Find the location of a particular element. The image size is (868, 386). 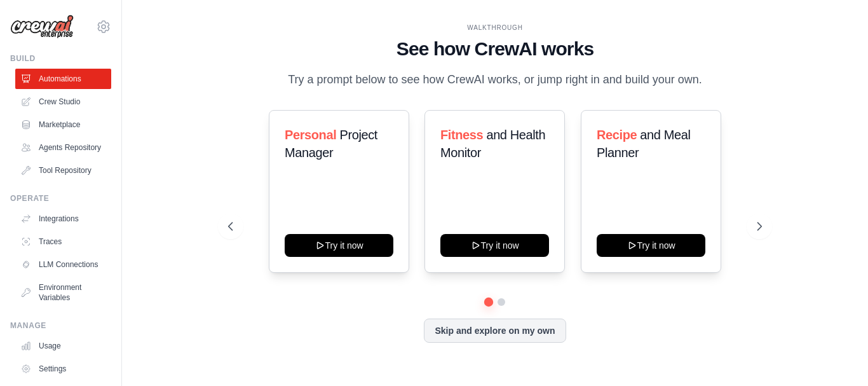

div: Build is located at coordinates (60, 58).